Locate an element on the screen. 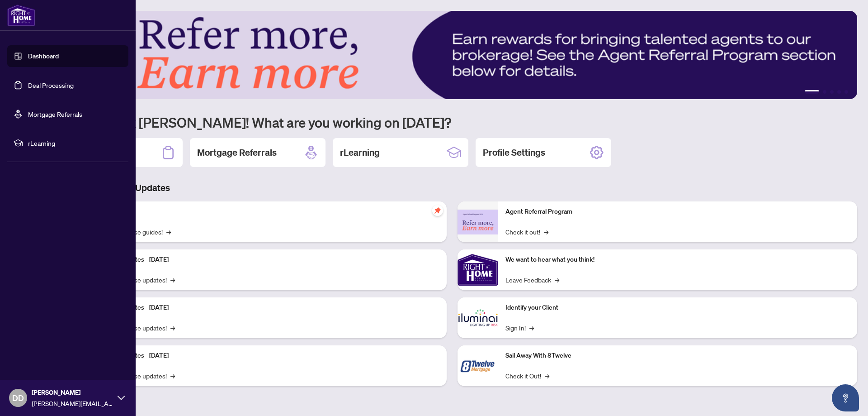  span: DD is located at coordinates (18, 397).